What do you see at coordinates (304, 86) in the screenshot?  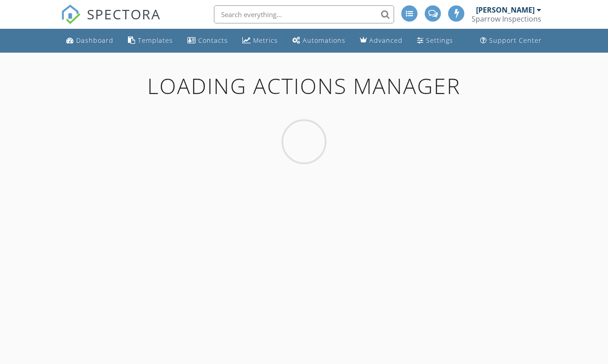 I see `h1: Loading Actions Manager` at bounding box center [304, 86].